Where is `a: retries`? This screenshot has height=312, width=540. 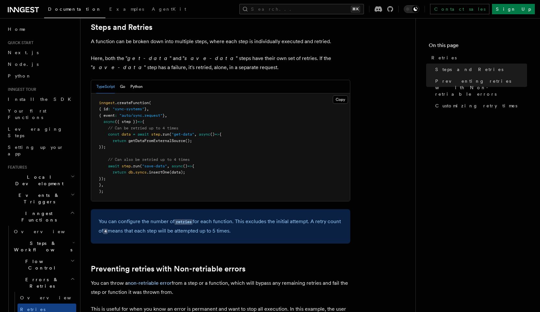
a: retries is located at coordinates (184, 221).